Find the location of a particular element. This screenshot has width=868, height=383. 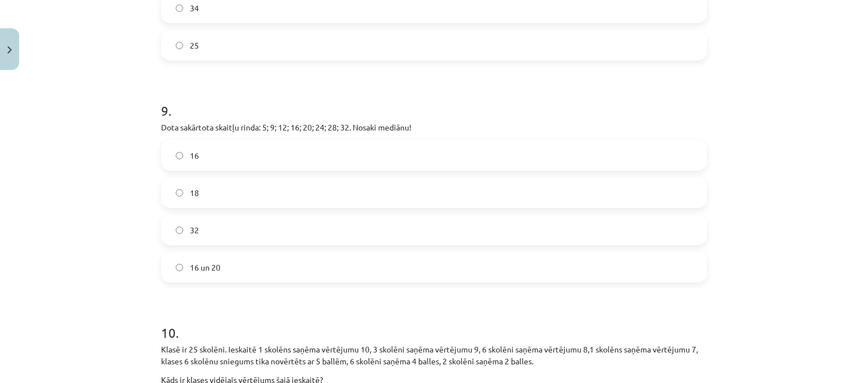

span: 18 is located at coordinates (194, 192).